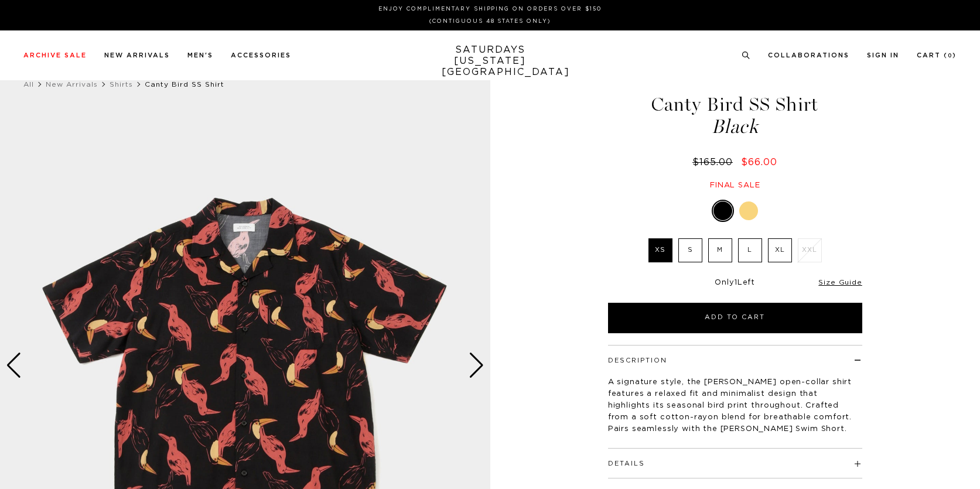 The image size is (980, 489). Describe the element at coordinates (759, 162) in the screenshot. I see `span: $66.00` at that location.